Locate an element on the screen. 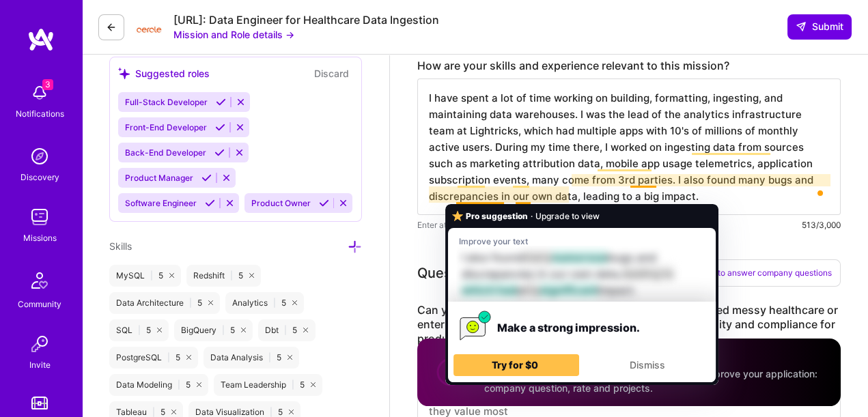 This screenshot has width=868, height=417. div: Suggested roles is located at coordinates (164, 73).